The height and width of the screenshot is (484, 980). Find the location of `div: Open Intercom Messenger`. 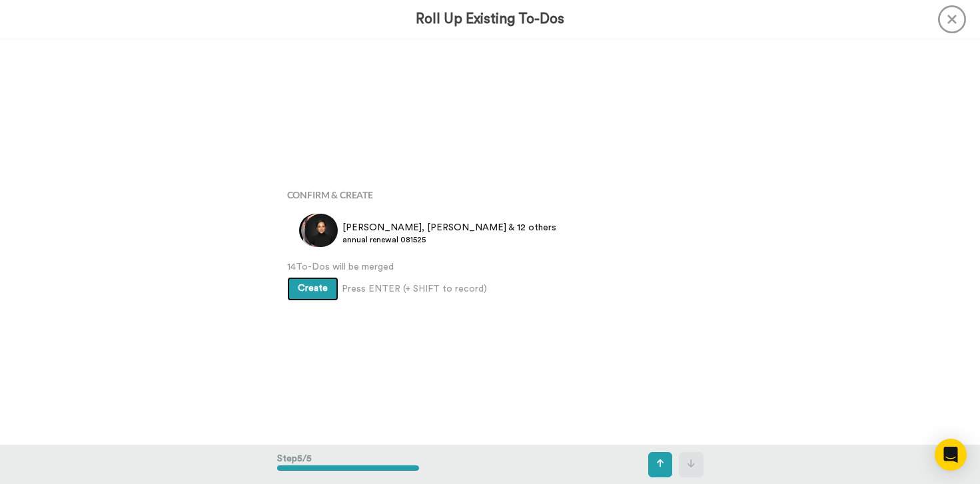

div: Open Intercom Messenger is located at coordinates (951, 455).